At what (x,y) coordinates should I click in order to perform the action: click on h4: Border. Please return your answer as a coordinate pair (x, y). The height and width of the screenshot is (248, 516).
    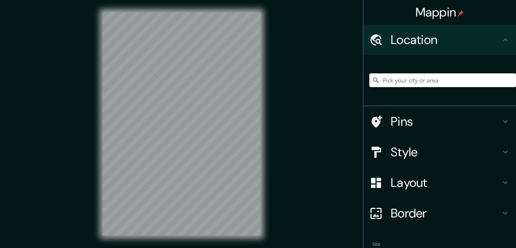
    Looking at the image, I should click on (445, 213).